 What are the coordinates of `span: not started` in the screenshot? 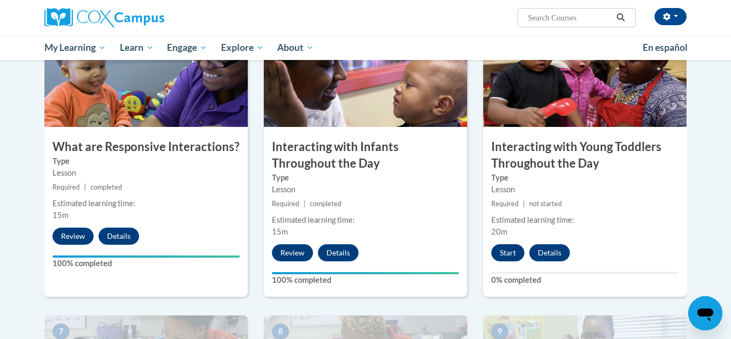 It's located at (546, 203).